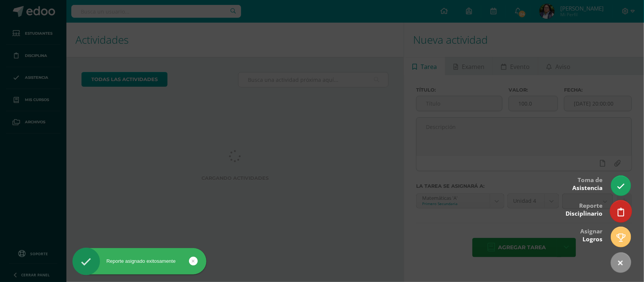 Image resolution: width=644 pixels, height=282 pixels. I want to click on span: Asistencia, so click(587, 188).